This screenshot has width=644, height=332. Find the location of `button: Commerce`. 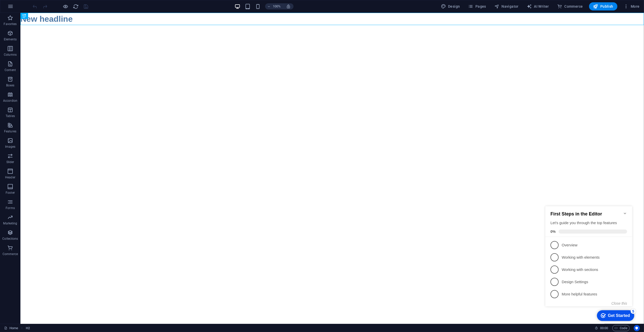

button: Commerce is located at coordinates (570, 6).